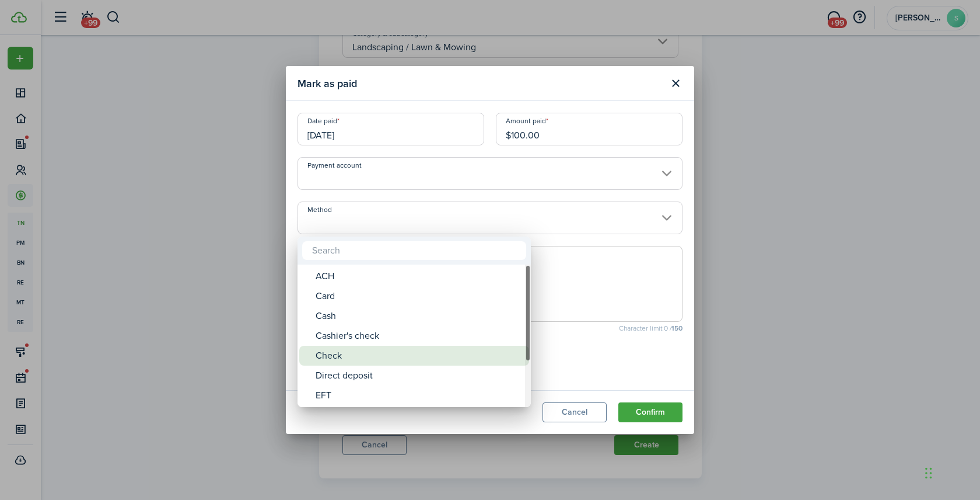 This screenshot has height=500, width=980. What do you see at coordinates (418, 276) in the screenshot?
I see `div: ACH` at bounding box center [418, 276].